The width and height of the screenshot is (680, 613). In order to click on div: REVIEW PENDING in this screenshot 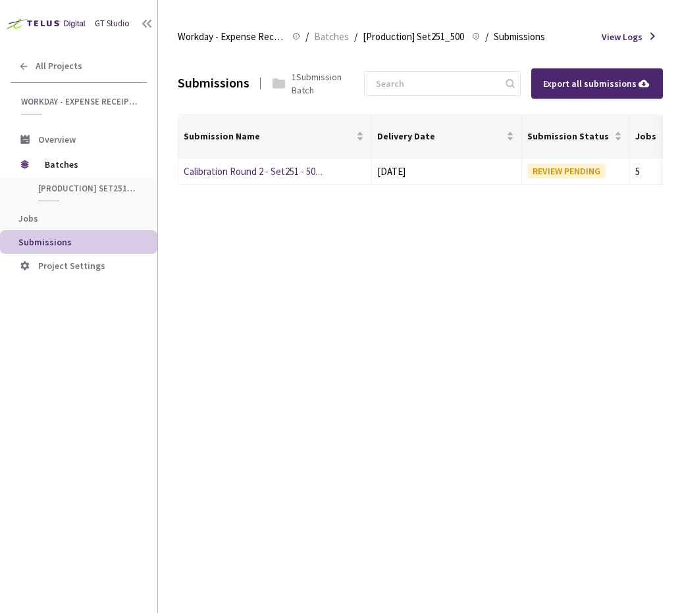, I will do `click(566, 171)`.